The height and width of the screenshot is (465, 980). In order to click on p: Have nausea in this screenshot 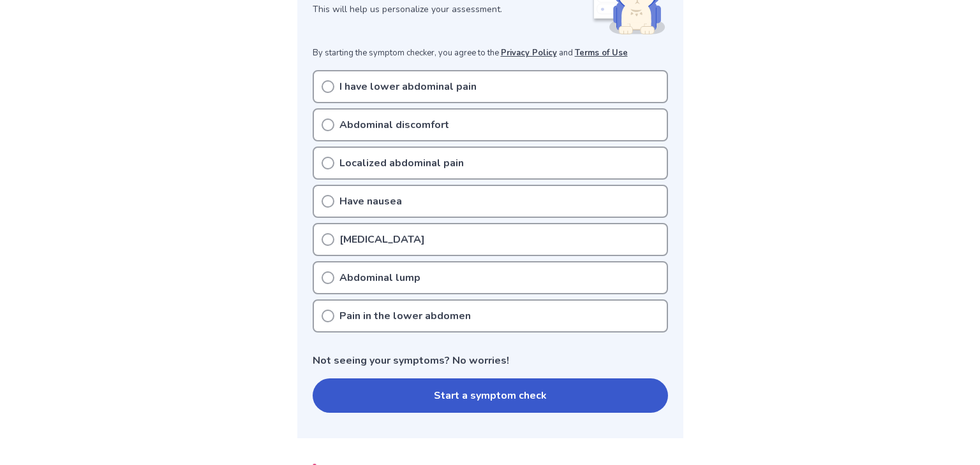, I will do `click(371, 201)`.